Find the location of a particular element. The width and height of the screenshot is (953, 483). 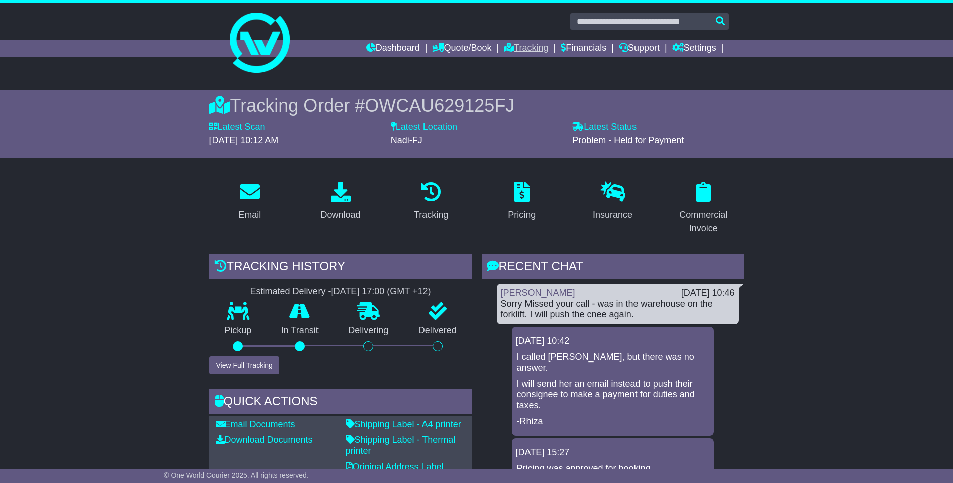

p: Pickup is located at coordinates (238, 331).